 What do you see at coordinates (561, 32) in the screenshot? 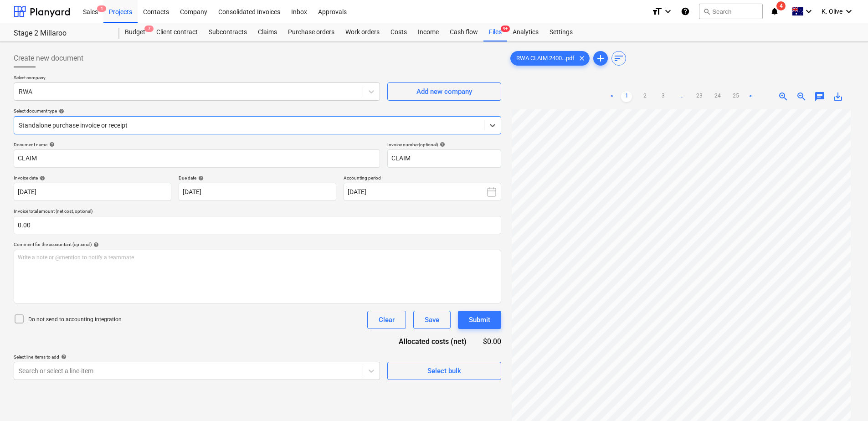
I see `a: Settings` at bounding box center [561, 32].